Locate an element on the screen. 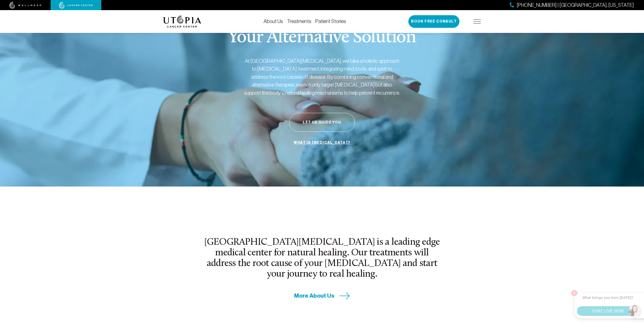 The height and width of the screenshot is (328, 644). button: Book Free Consult is located at coordinates (434, 22).